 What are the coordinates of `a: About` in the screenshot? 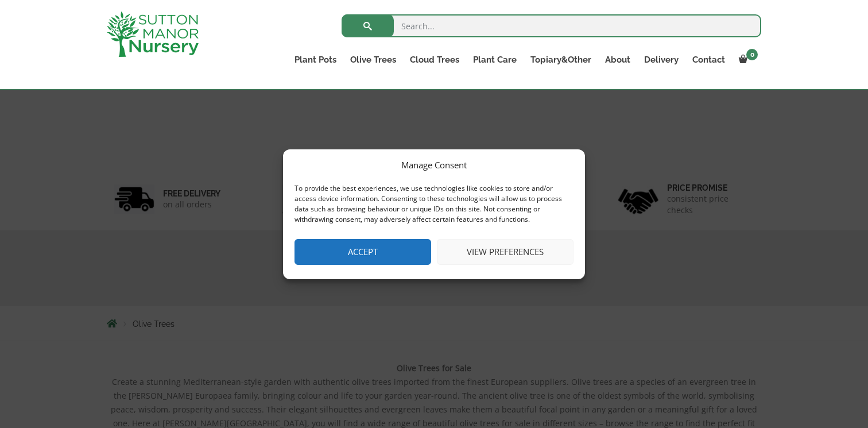 It's located at (617, 60).